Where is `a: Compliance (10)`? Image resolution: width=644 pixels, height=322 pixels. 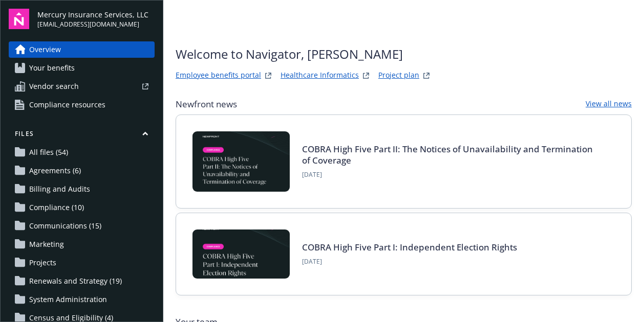
a: Compliance (10) is located at coordinates (81, 207).